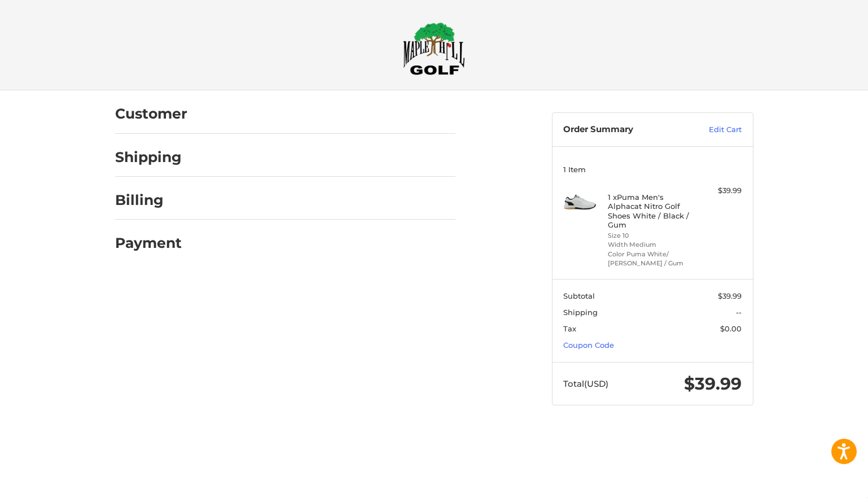  I want to click on h2: Customer, so click(151, 114).